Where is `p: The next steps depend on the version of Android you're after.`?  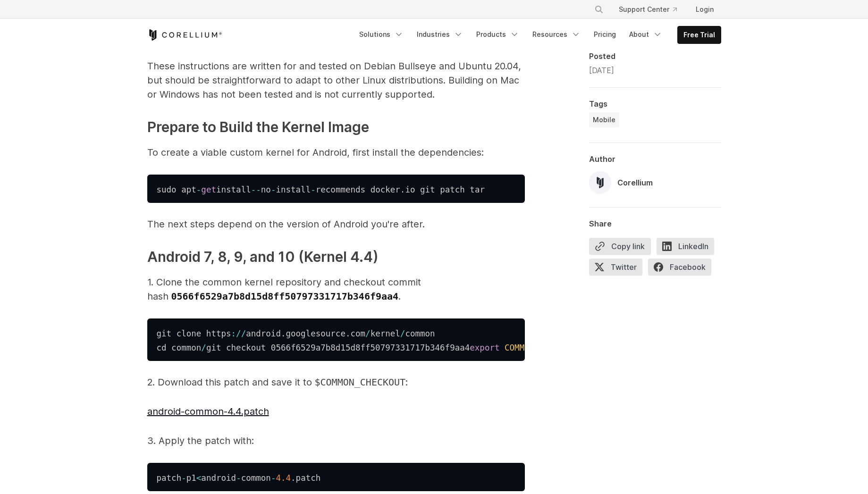 p: The next steps depend on the version of Android you're after. is located at coordinates (336, 224).